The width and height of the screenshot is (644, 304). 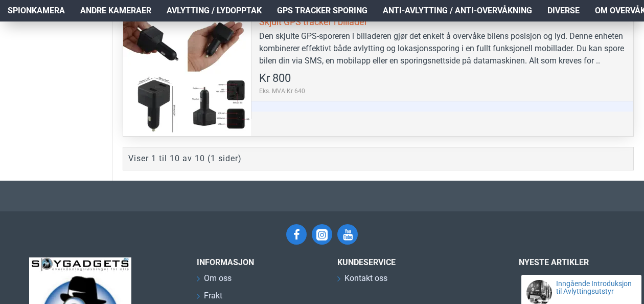 What do you see at coordinates (185, 159) in the screenshot?
I see `div: Viser 1 til 10 av 10 (1 sider)` at bounding box center [185, 159].